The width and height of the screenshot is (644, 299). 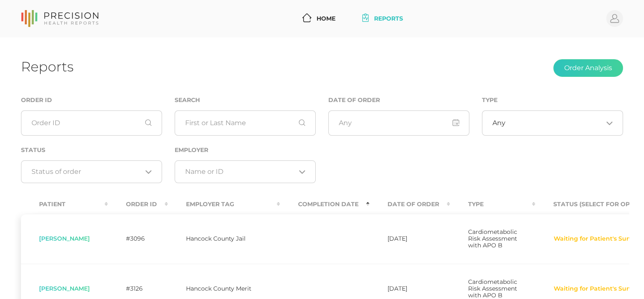 What do you see at coordinates (354, 100) in the screenshot?
I see `label: Date of Order` at bounding box center [354, 100].